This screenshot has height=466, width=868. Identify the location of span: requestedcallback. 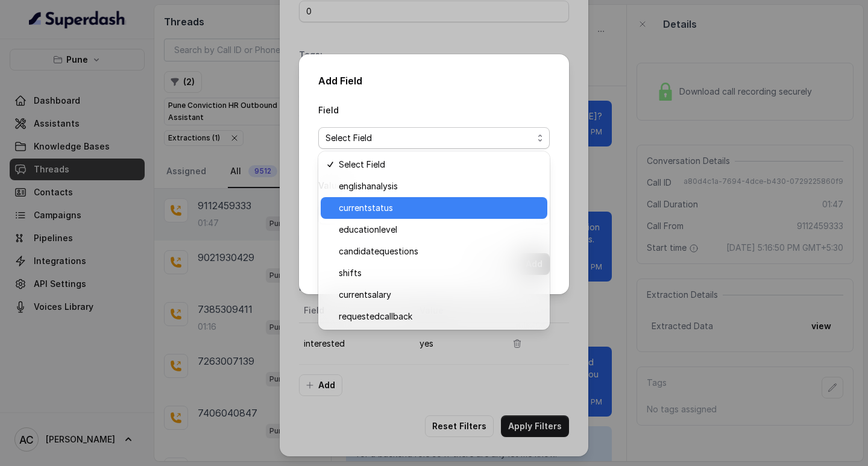
(440, 317).